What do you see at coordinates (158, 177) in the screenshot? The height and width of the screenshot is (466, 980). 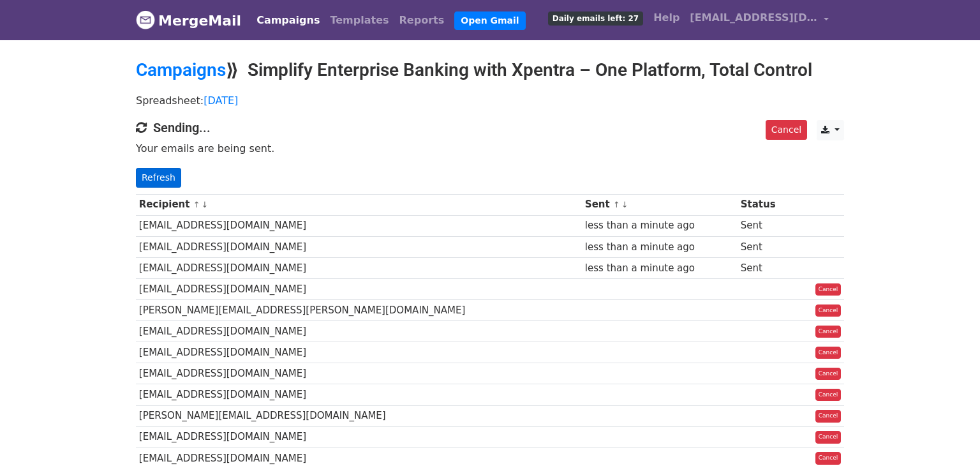 I see `a: Refresh` at bounding box center [158, 177].